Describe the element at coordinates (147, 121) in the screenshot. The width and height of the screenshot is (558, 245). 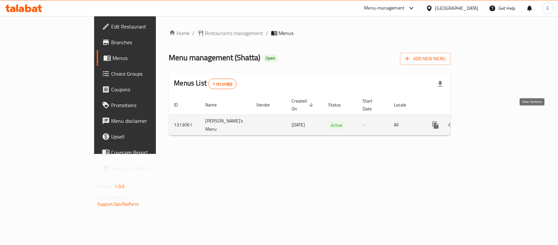
I see `span: Menu disclaimer` at that location.